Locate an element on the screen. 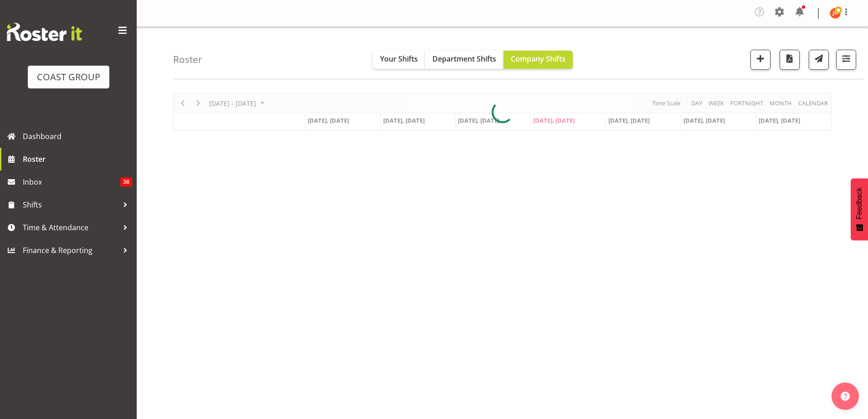 The image size is (868, 419). button: Add a new shift is located at coordinates (760, 59).